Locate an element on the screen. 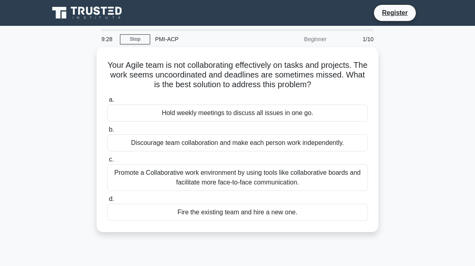  div: 1/10 is located at coordinates (355, 39).